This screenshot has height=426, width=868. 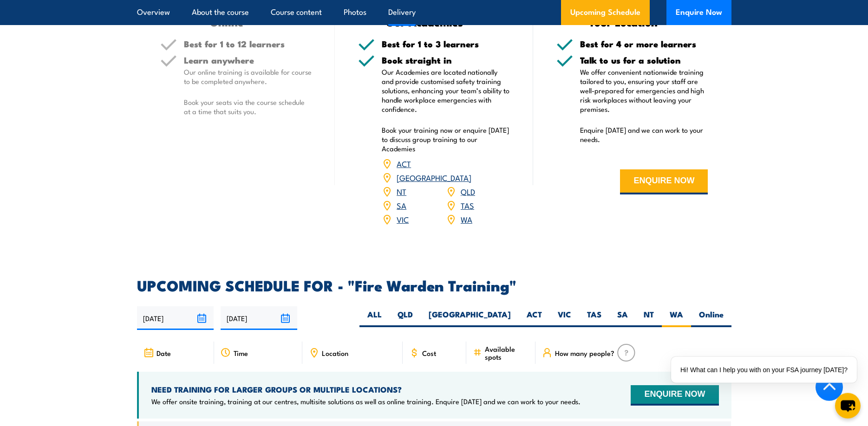 I want to click on a: ACT, so click(x=404, y=164).